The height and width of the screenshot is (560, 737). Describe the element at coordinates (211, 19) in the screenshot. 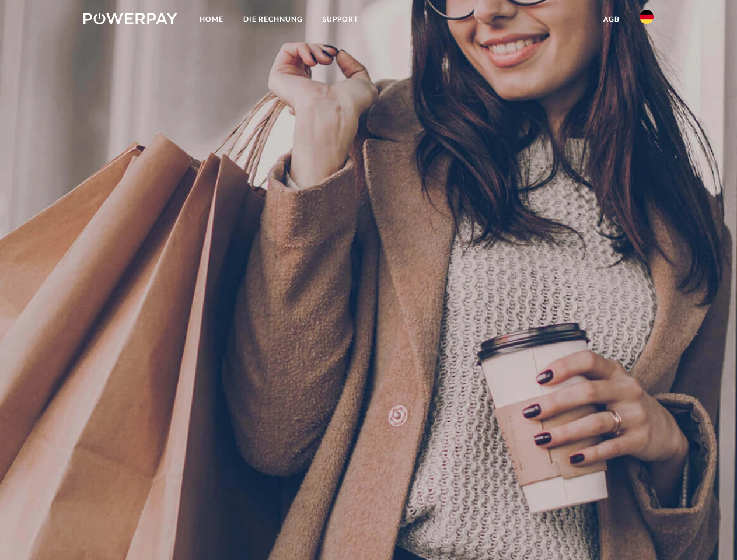

I see `a: Home` at that location.